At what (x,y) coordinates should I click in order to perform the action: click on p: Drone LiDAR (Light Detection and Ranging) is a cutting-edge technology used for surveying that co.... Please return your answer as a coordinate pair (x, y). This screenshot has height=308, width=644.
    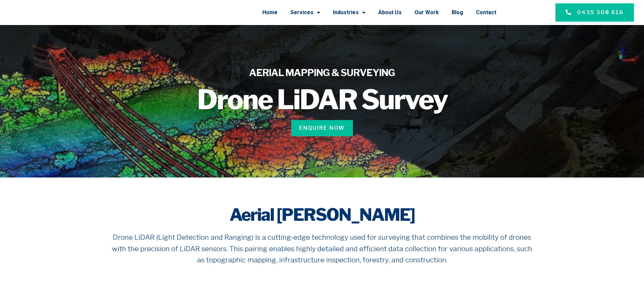
    Looking at the image, I should click on (322, 249).